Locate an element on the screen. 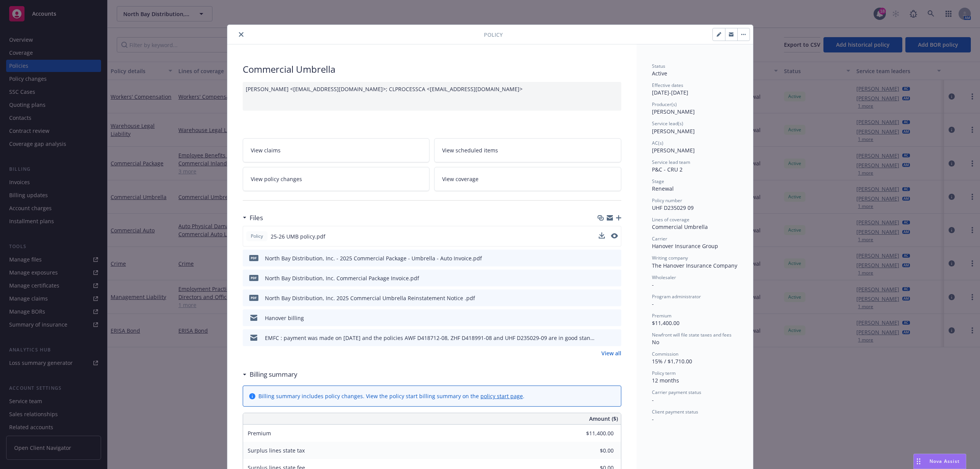 Image resolution: width=980 pixels, height=469 pixels. span: Service lead team is located at coordinates (671, 162).